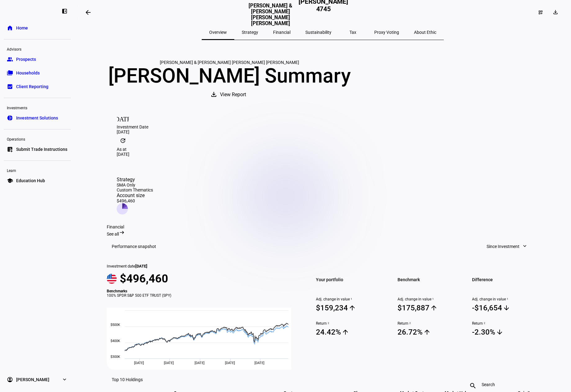  Describe the element at coordinates (387, 33) in the screenshot. I see `span: Proxy Voting` at that location.